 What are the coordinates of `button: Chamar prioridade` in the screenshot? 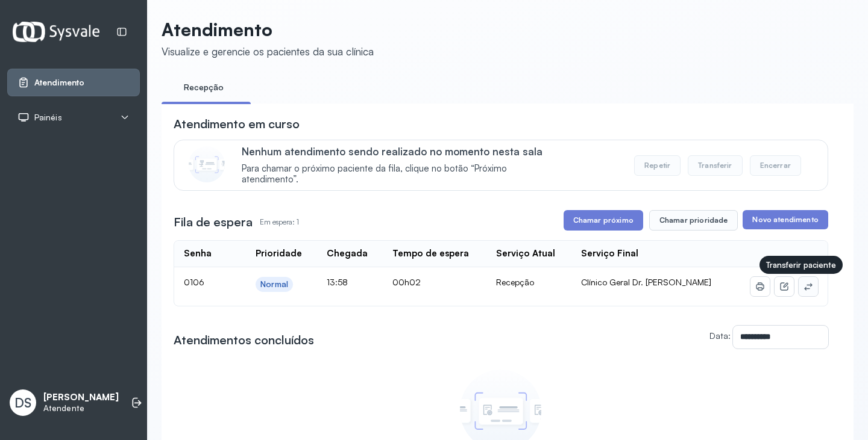 It's located at (693, 220).